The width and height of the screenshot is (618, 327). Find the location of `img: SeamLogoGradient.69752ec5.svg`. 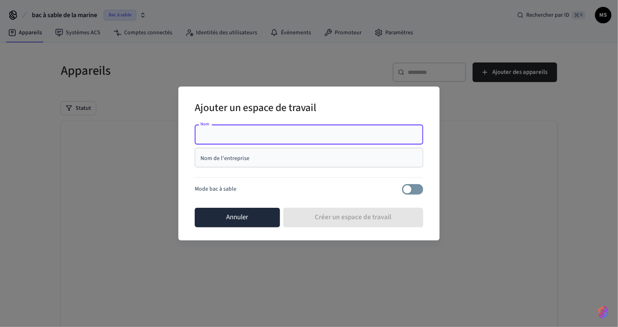

img: SeamLogoGradient.69752ec5.svg is located at coordinates (603, 312).